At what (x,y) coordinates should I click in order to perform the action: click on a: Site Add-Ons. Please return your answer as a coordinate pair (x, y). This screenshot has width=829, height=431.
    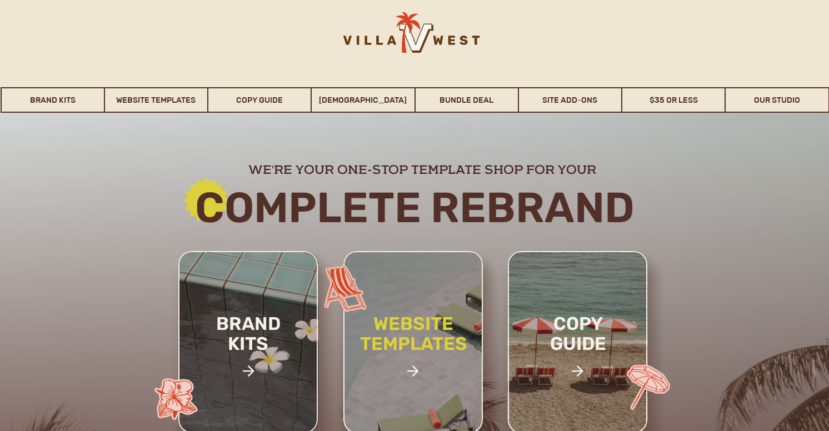
    Looking at the image, I should click on (570, 100).